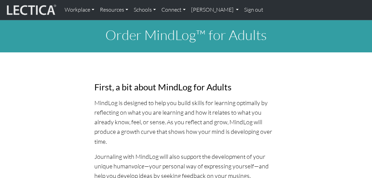 The height and width of the screenshot is (178, 372). What do you see at coordinates (254, 10) in the screenshot?
I see `a: Sign out` at bounding box center [254, 10].